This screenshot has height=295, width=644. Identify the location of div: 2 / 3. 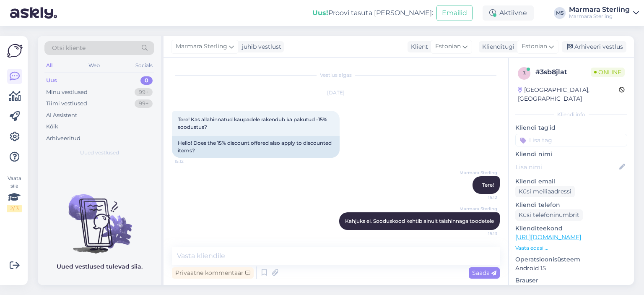
(14, 209).